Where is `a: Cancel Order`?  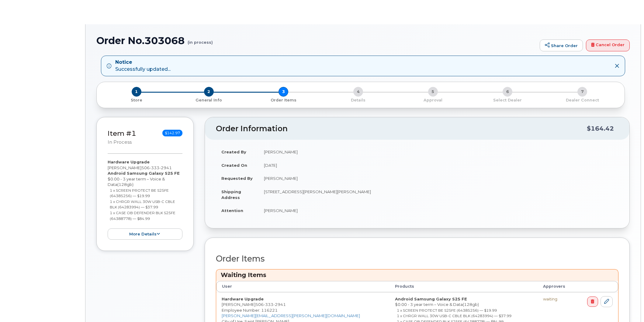 a: Cancel Order is located at coordinates (608, 46).